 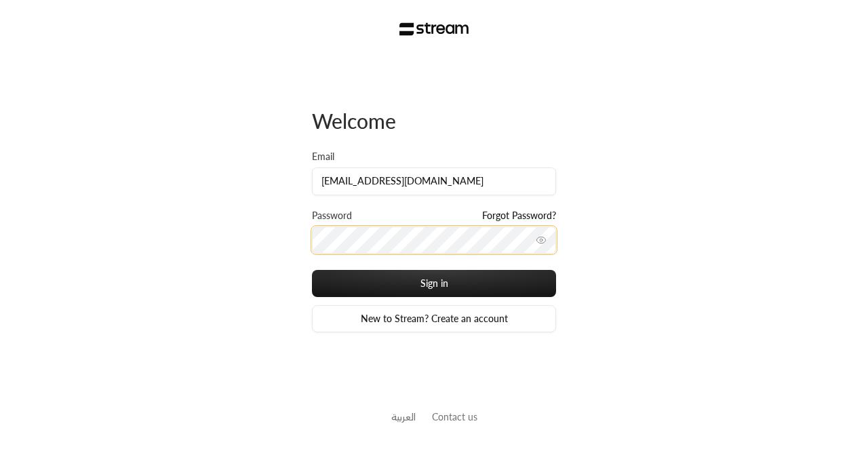 What do you see at coordinates (455, 417) in the screenshot?
I see `a: Contact us` at bounding box center [455, 417].